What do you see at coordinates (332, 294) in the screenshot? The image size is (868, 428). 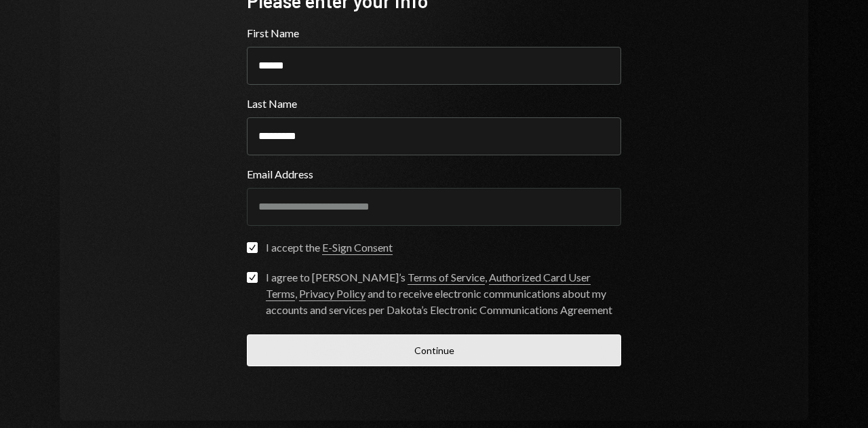 I see `a: Privacy Policy` at bounding box center [332, 294].